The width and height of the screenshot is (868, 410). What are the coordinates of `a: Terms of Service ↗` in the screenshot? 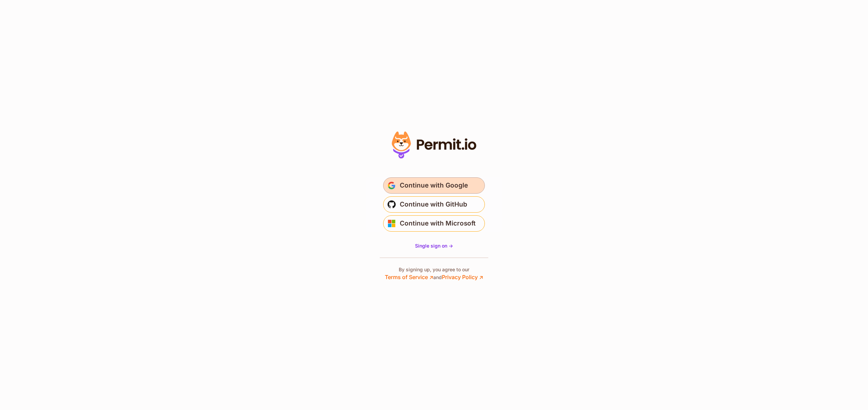 It's located at (409, 277).